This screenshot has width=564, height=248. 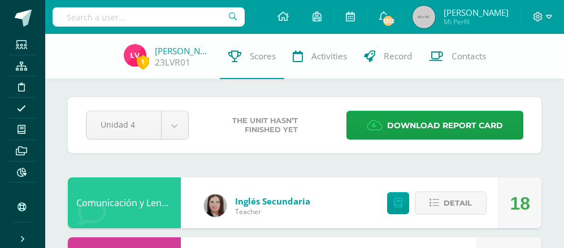 I want to click on a: Download report card, so click(x=435, y=125).